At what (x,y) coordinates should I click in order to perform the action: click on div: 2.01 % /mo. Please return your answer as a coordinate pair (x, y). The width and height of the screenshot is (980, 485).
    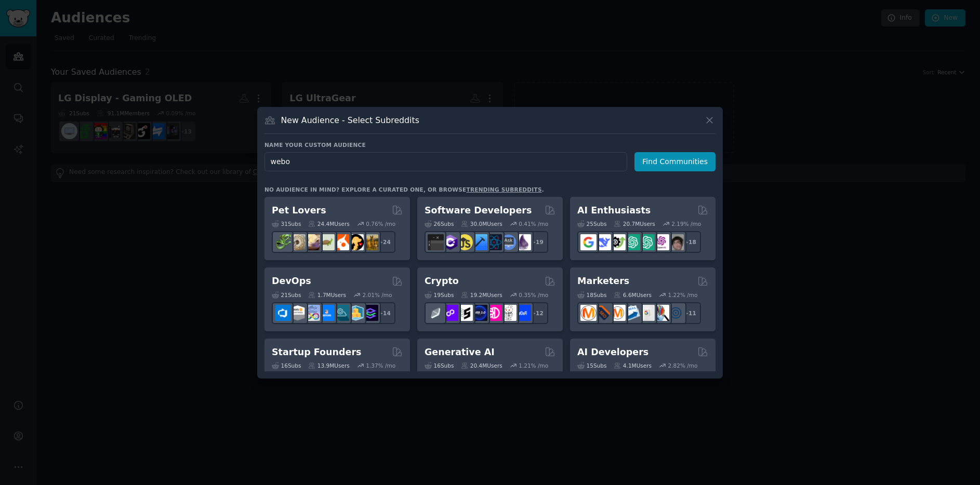
    Looking at the image, I should click on (377, 295).